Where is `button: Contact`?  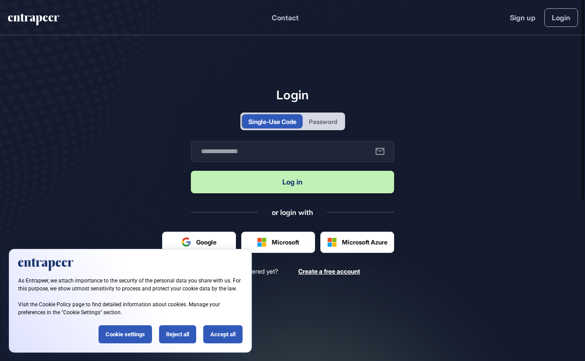 button: Contact is located at coordinates (285, 18).